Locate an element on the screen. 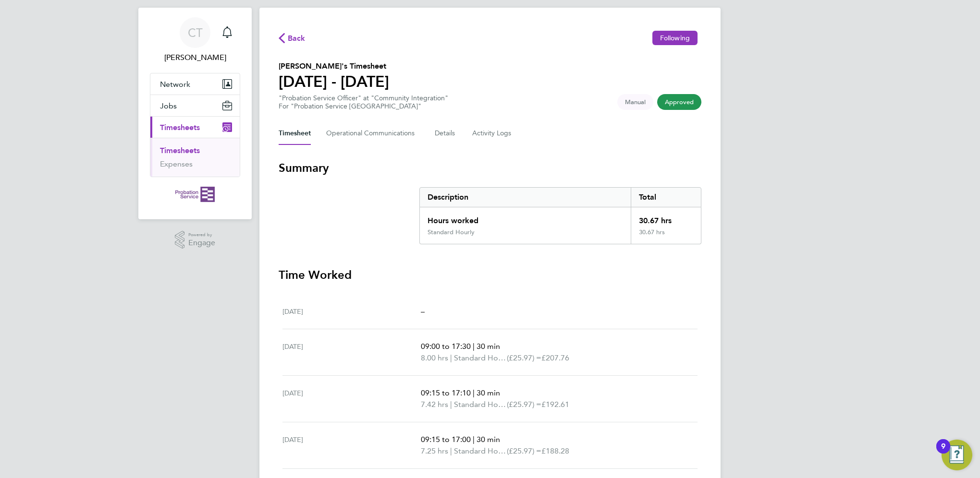 The width and height of the screenshot is (980, 478). button: Open Resource Center, 9 new notifications is located at coordinates (957, 455).